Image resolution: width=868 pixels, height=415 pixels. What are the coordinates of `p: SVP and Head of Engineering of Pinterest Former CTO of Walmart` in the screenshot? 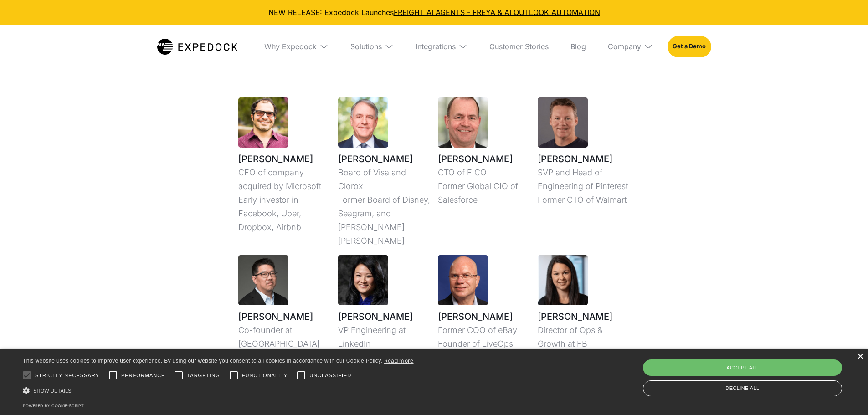 It's located at (584, 186).